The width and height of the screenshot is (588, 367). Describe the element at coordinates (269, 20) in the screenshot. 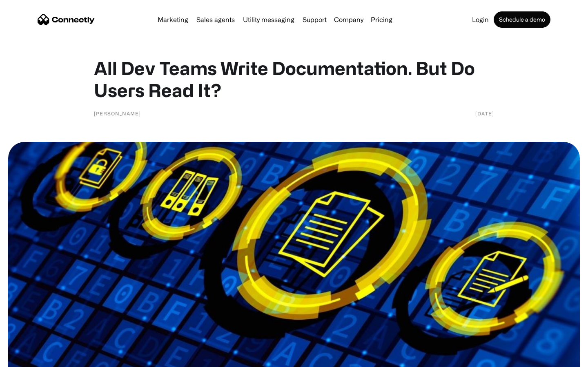

I see `a: Utility messaging` at that location.